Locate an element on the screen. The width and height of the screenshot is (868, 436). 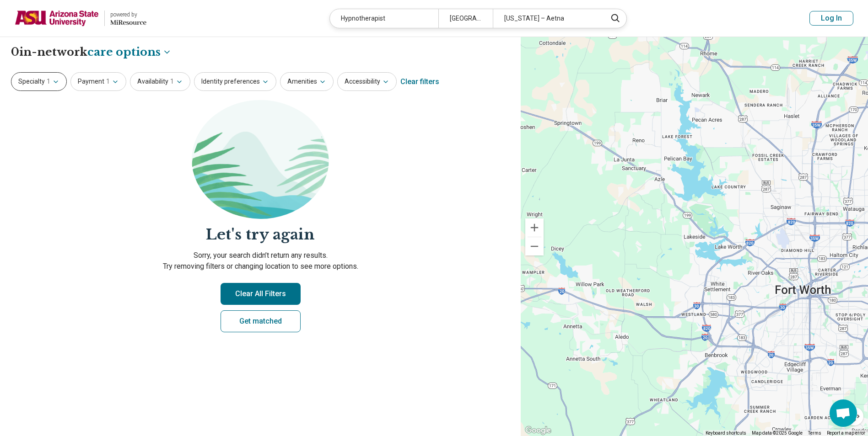
button: Care options is located at coordinates (130, 52).